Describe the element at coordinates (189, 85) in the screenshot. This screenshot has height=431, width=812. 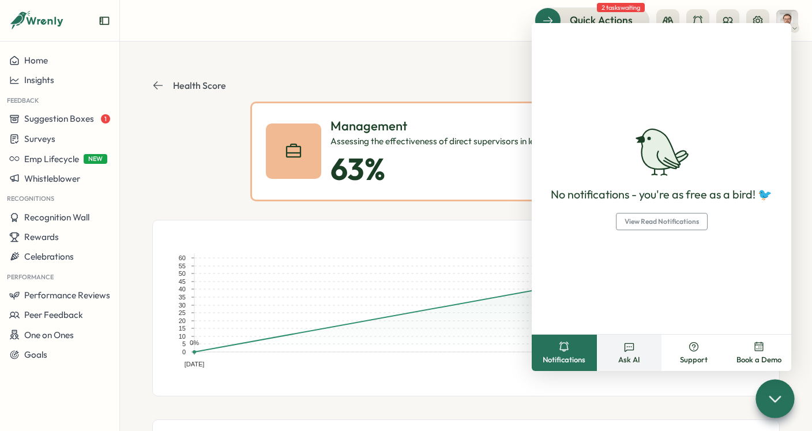
I see `button: Health Score` at that location.